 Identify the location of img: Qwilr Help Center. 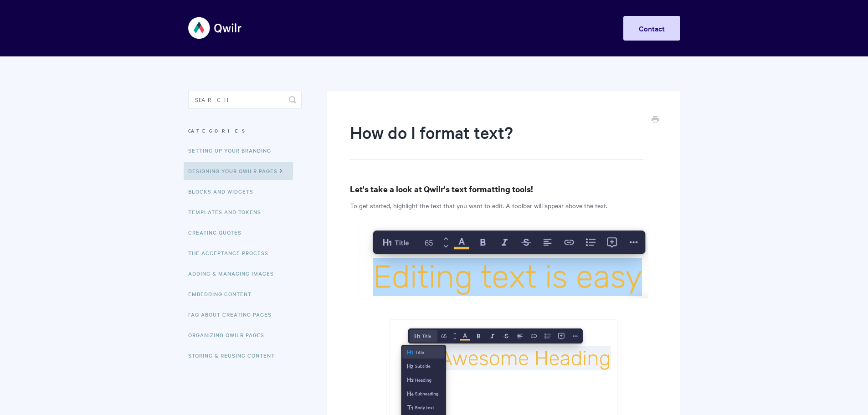
(215, 28).